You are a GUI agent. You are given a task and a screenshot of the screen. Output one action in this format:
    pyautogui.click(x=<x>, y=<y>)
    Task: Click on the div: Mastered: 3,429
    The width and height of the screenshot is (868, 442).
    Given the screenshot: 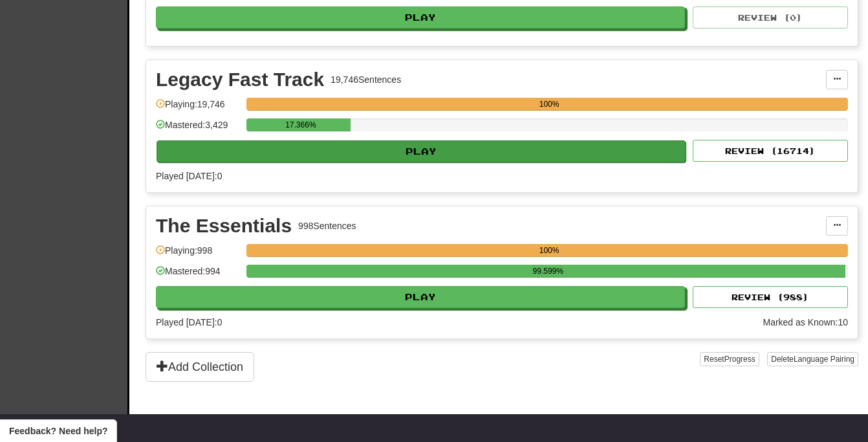 What is the action you would take?
    pyautogui.click(x=198, y=129)
    